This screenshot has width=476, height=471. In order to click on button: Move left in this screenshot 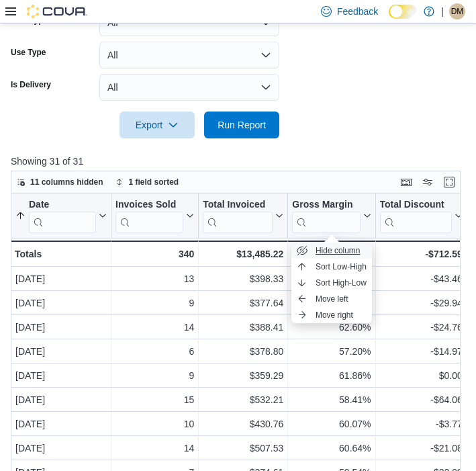, I will do `click(332, 299)`.